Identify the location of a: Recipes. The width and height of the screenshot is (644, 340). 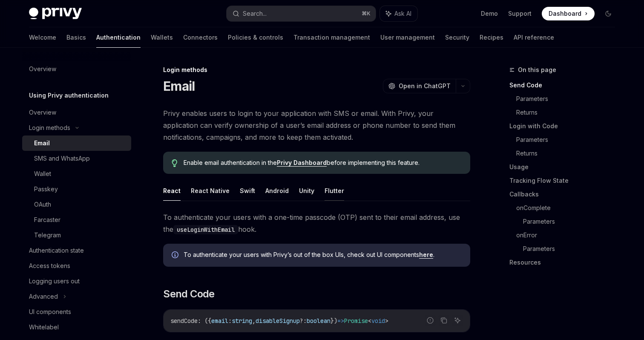
(491, 38).